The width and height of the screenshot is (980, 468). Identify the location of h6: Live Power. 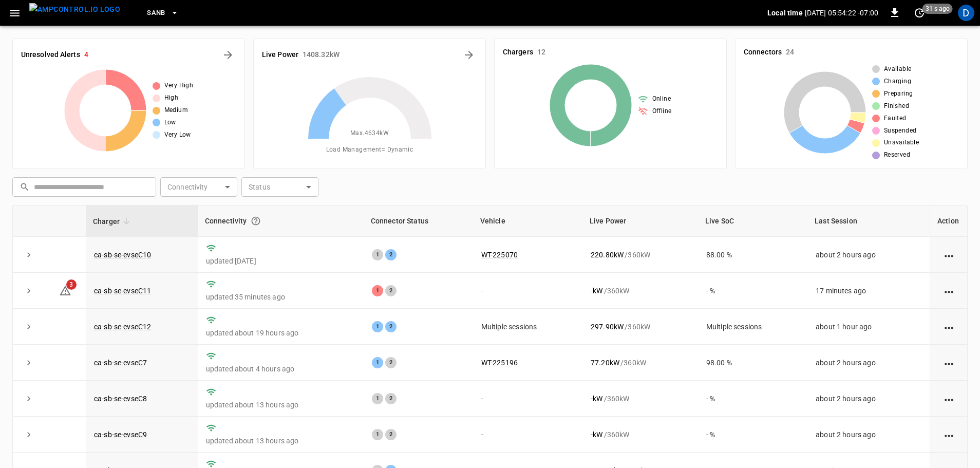
(280, 55).